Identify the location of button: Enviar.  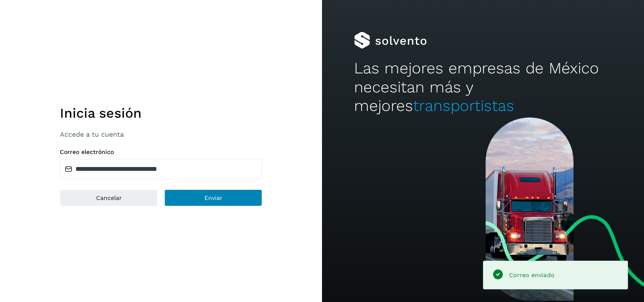
(213, 198).